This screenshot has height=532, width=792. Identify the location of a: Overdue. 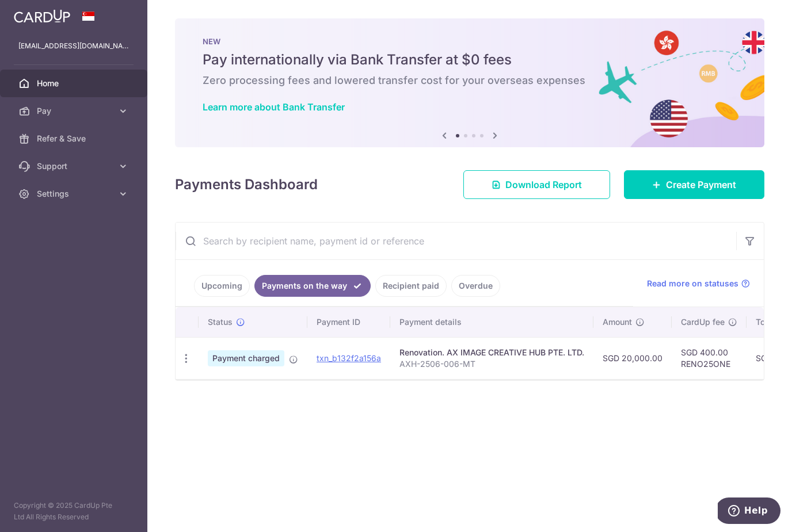
(475, 286).